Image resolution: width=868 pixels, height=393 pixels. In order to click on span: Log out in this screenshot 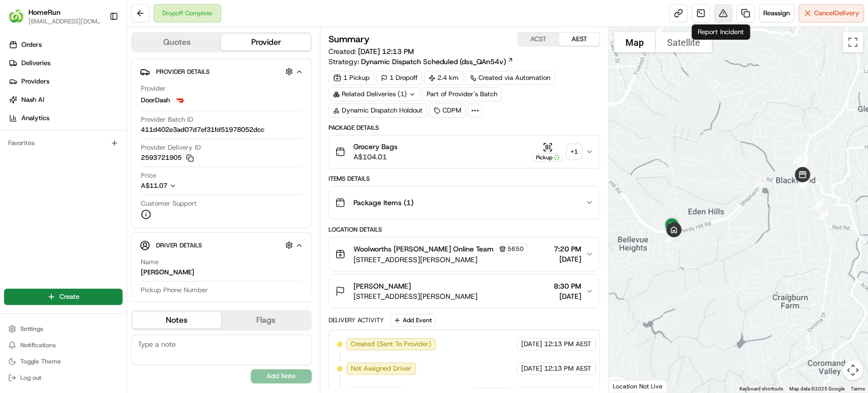, I will do `click(31, 378)`.